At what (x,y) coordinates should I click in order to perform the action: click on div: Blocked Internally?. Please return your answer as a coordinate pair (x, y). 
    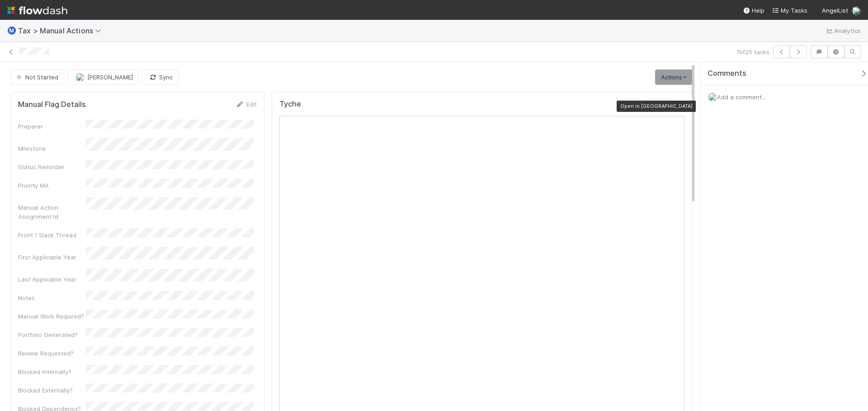
    Looking at the image, I should click on (52, 372).